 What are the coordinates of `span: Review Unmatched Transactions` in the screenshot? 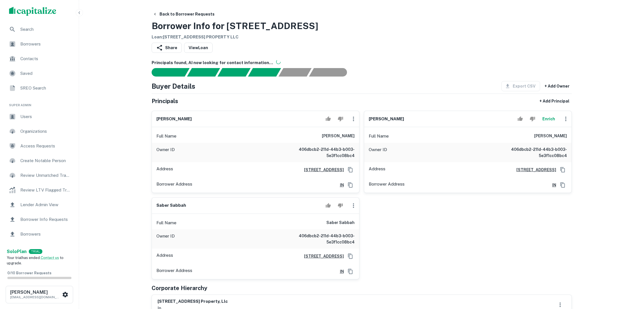 It's located at (46, 175).